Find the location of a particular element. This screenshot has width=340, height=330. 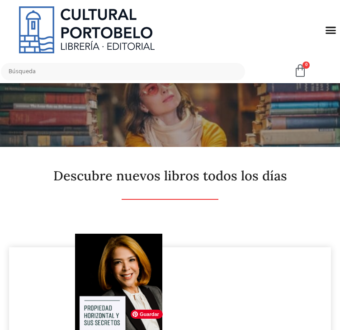

input: Búsqueda is located at coordinates (123, 71).